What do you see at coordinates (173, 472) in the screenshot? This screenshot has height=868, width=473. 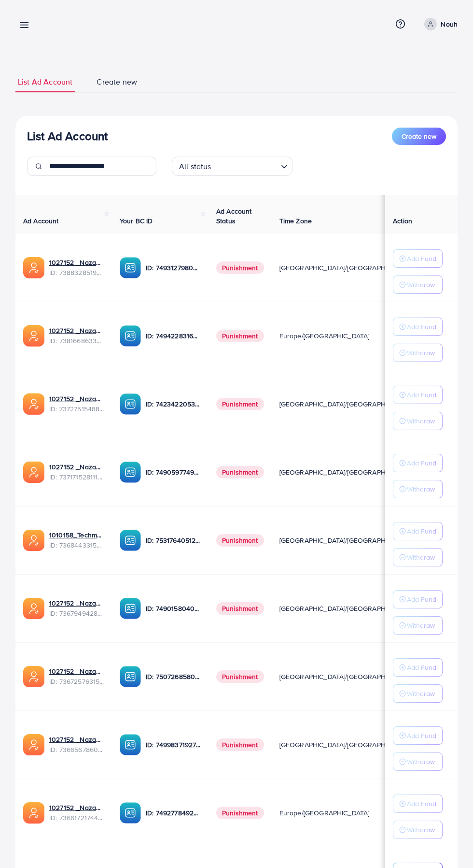 I see `p: ID: 7490597749134508040` at bounding box center [173, 472].